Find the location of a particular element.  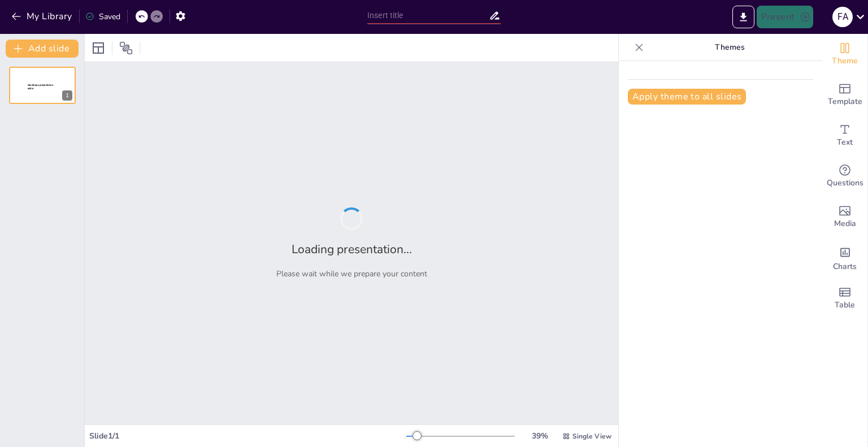

p: Please wait while we prepare your content is located at coordinates (352, 273).